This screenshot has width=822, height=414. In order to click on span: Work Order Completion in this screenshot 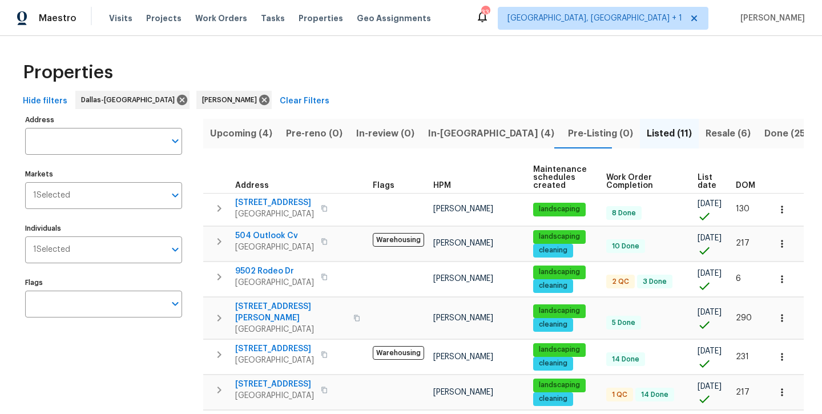, I will do `click(642, 181)`.